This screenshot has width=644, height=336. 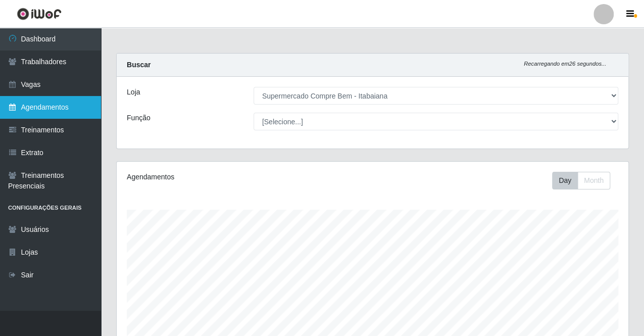 What do you see at coordinates (133, 92) in the screenshot?
I see `label: Loja` at bounding box center [133, 92].